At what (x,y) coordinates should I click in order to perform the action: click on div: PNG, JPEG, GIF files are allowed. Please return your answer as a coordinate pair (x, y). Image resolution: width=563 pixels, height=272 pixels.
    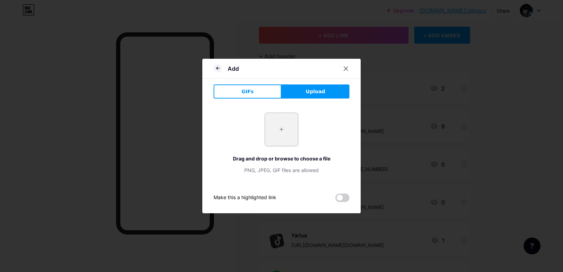
    Looking at the image, I should click on (282, 170).